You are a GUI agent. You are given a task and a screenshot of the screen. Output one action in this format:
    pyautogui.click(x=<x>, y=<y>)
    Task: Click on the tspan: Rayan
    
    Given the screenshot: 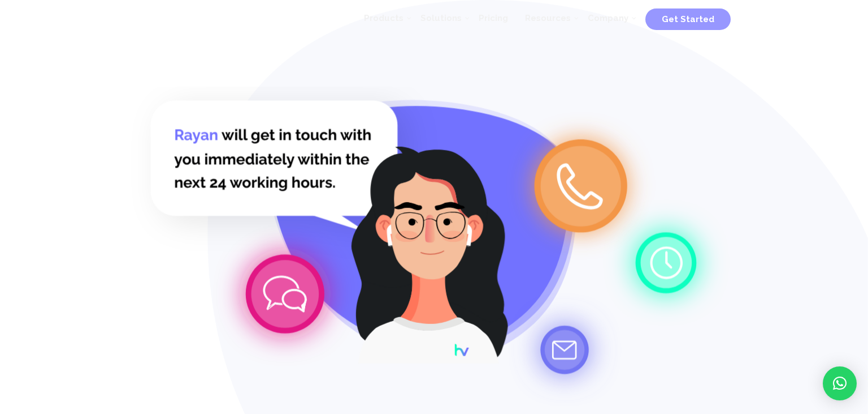 What is the action you would take?
    pyautogui.click(x=197, y=134)
    